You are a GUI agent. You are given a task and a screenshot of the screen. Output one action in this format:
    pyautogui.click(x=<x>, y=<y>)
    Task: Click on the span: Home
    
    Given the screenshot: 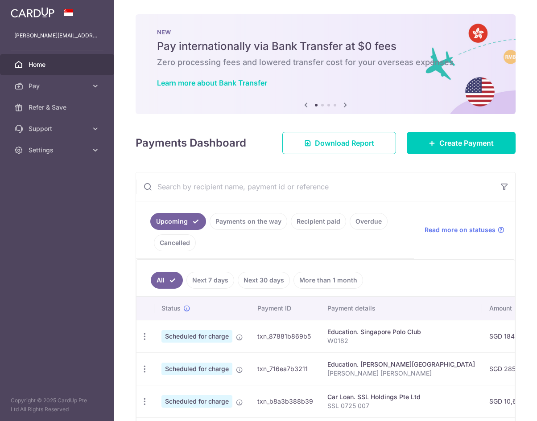 What is the action you would take?
    pyautogui.click(x=58, y=65)
    